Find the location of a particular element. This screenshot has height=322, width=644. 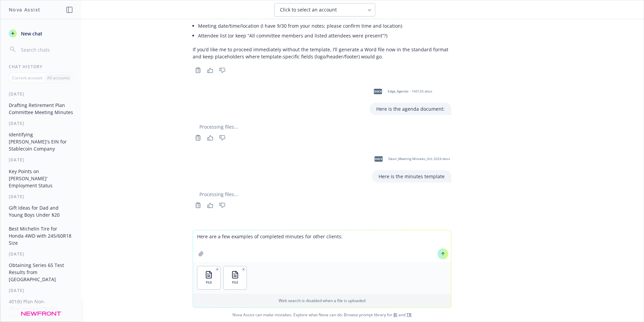

h1: Nova Assist is located at coordinates (25, 9).